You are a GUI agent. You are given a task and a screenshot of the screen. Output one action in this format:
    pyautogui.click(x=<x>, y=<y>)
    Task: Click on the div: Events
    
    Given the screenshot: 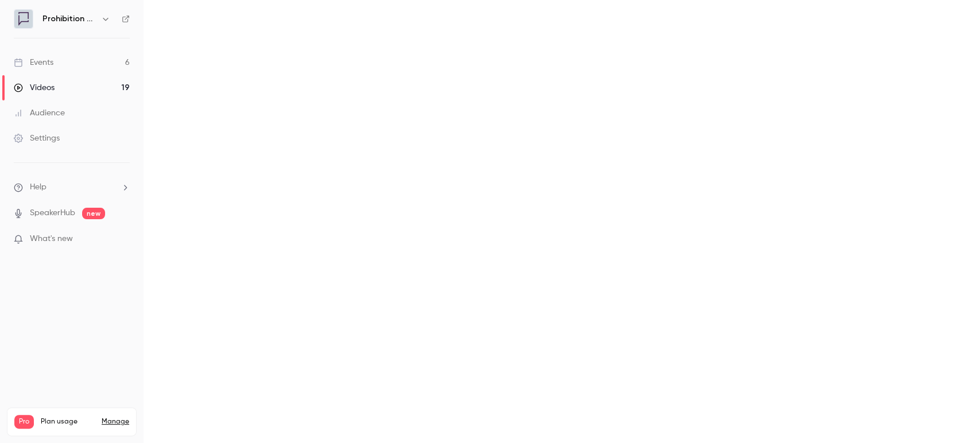 What is the action you would take?
    pyautogui.click(x=34, y=63)
    